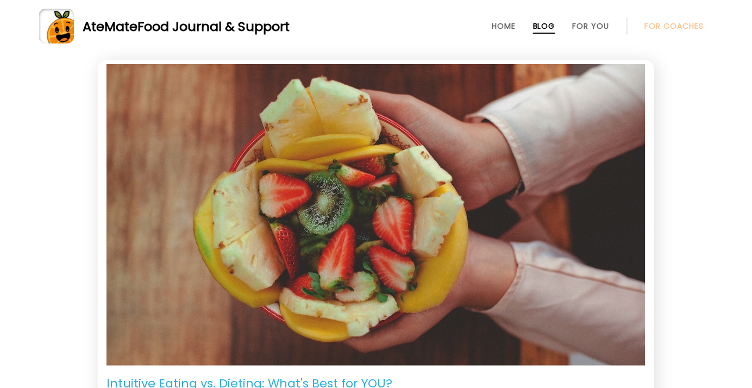 This screenshot has width=752, height=388. Describe the element at coordinates (213, 26) in the screenshot. I see `span: Food Journal & Support` at that location.